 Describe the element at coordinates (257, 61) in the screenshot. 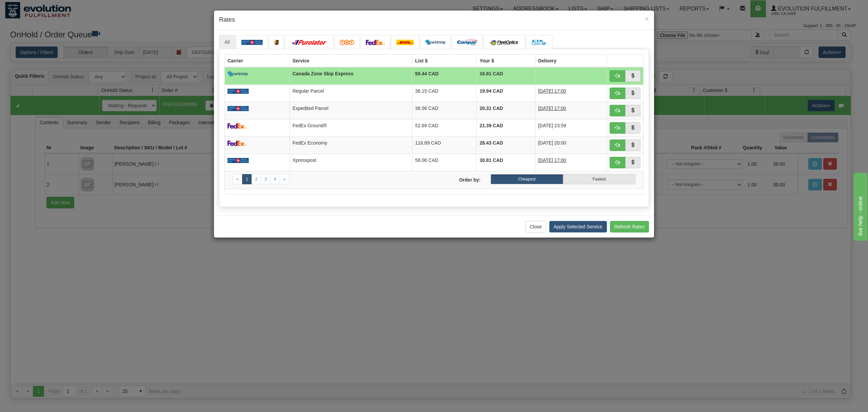

I see `th: Carrier` at that location.